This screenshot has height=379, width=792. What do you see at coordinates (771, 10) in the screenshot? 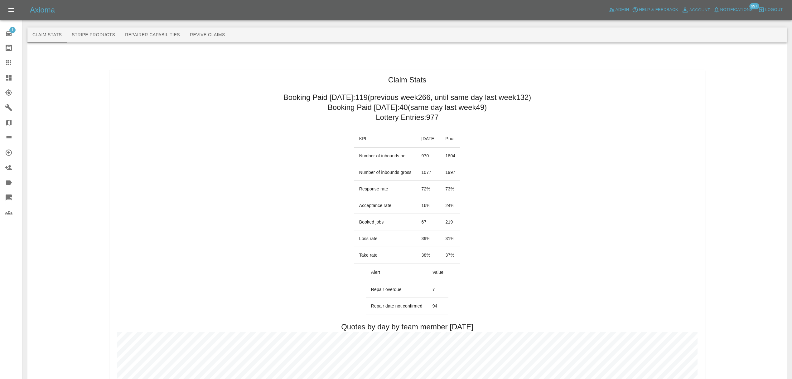
I see `button: Logout` at bounding box center [771, 10].